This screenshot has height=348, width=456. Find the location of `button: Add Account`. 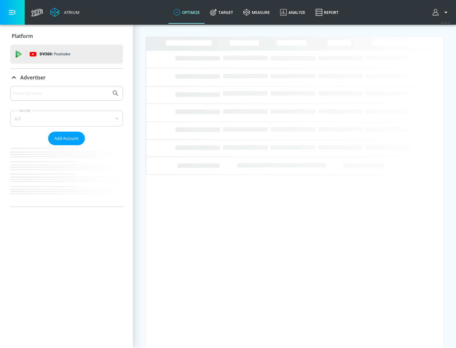

button: Add Account is located at coordinates (67, 138).